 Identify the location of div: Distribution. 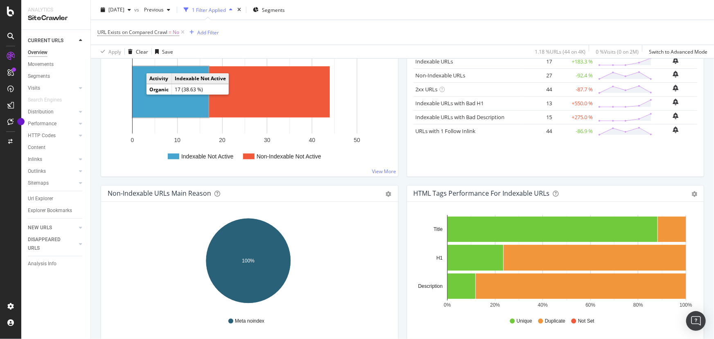
(41, 112).